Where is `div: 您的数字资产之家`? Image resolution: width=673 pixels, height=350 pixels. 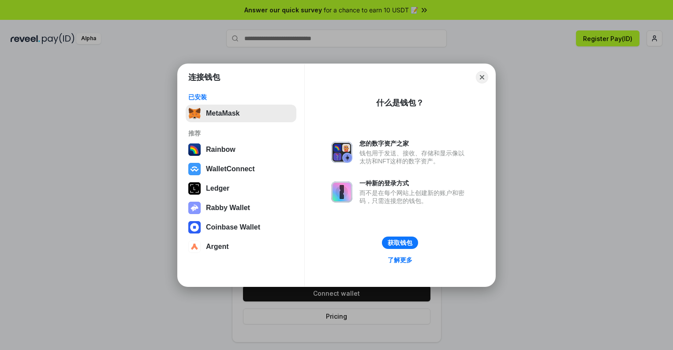
div: 您的数字资产之家 is located at coordinates (414, 143).